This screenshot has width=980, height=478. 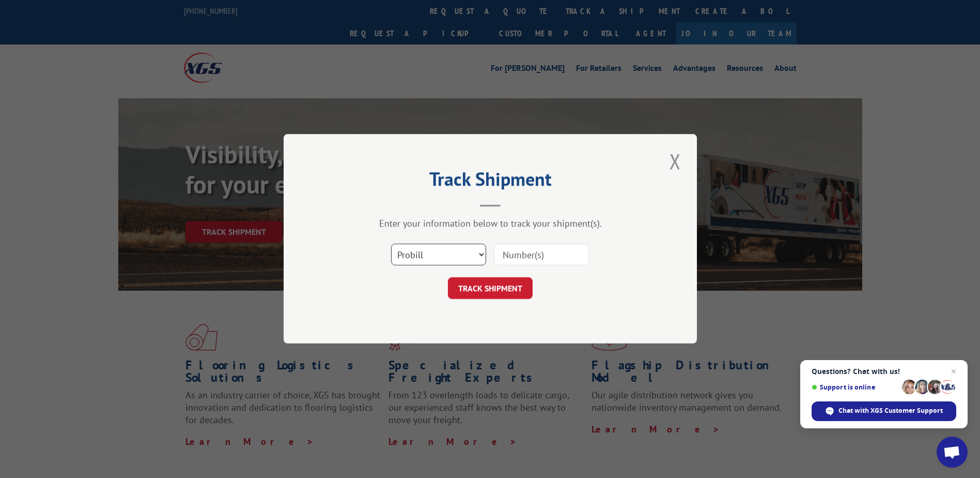 I want to click on h2: Track Shipment, so click(x=490, y=181).